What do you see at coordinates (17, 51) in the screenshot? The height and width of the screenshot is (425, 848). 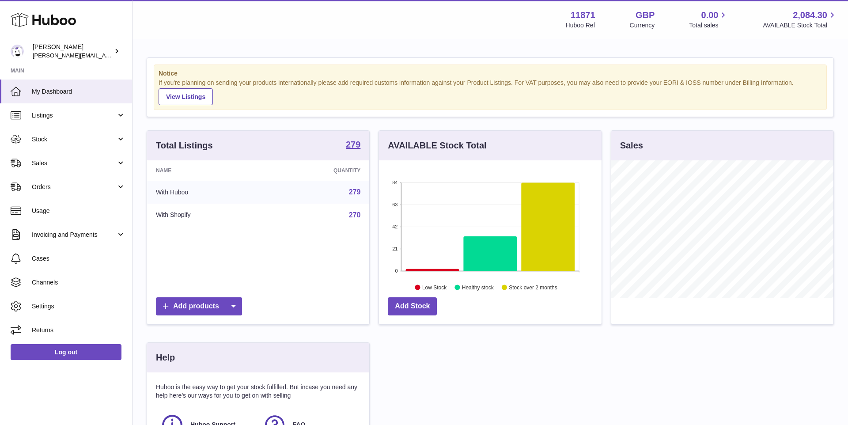 I see `img: katie@hoopsandchains.com` at bounding box center [17, 51].